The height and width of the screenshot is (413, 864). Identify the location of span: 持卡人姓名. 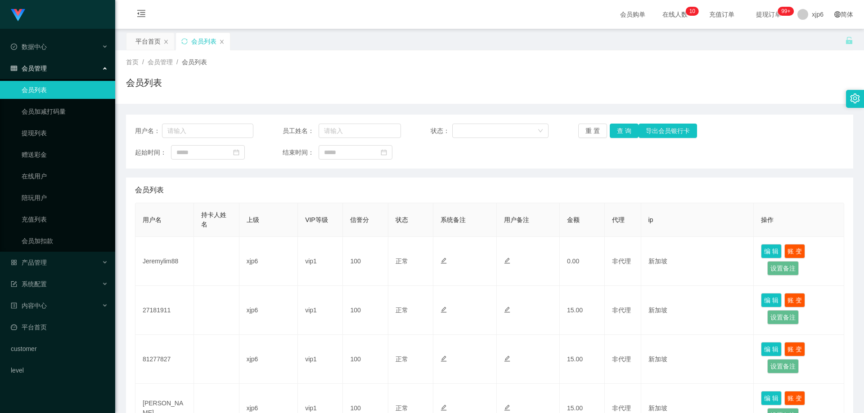
(214, 220).